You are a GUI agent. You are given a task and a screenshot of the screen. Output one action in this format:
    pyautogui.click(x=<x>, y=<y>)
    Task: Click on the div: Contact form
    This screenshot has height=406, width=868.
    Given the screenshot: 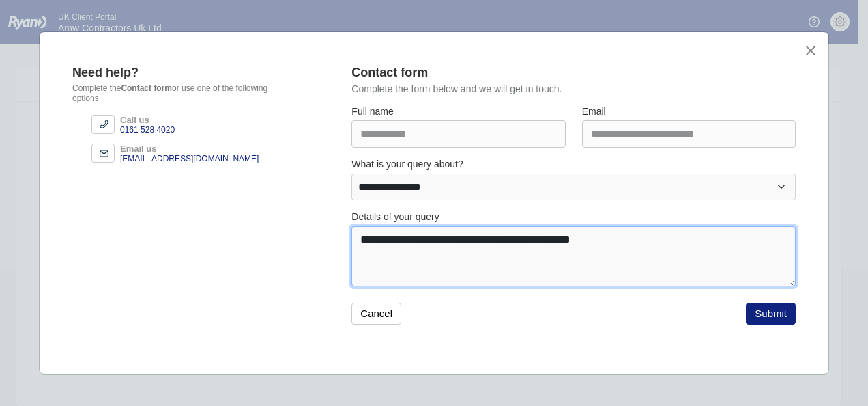 What is the action you would take?
    pyautogui.click(x=564, y=72)
    